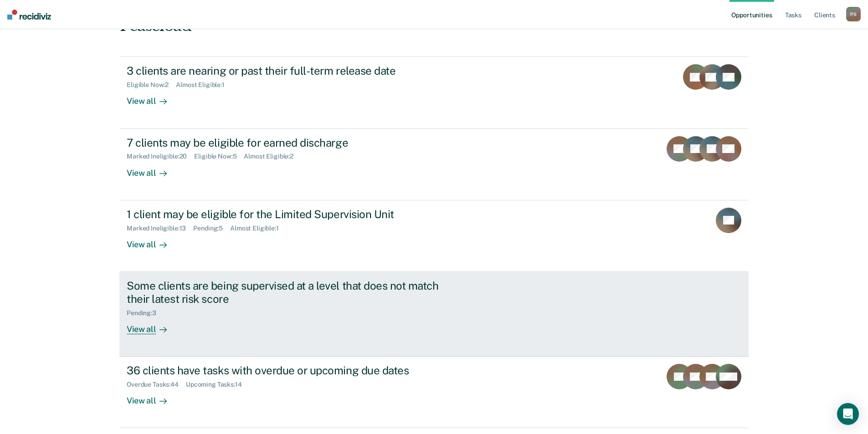 Image resolution: width=868 pixels, height=434 pixels. What do you see at coordinates (854, 14) in the screenshot?
I see `div: P S` at bounding box center [854, 14].